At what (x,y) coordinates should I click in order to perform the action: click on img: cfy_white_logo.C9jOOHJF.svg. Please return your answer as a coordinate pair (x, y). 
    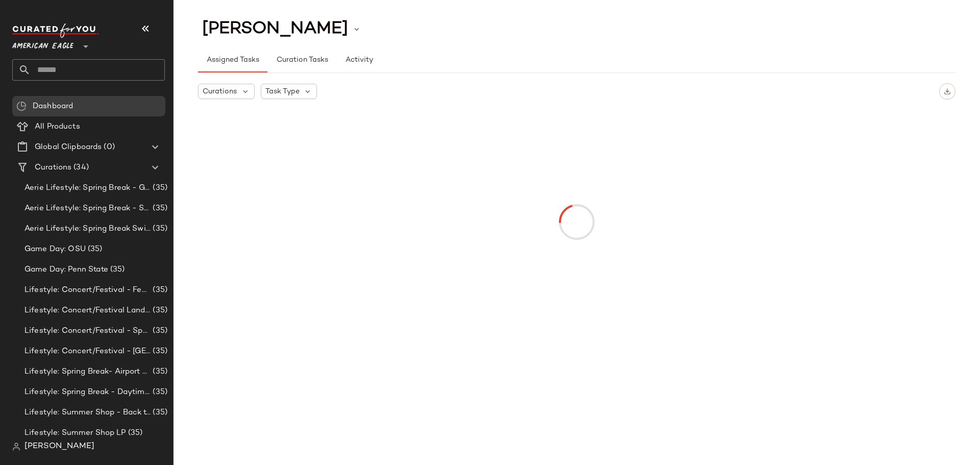
    Looking at the image, I should click on (56, 30).